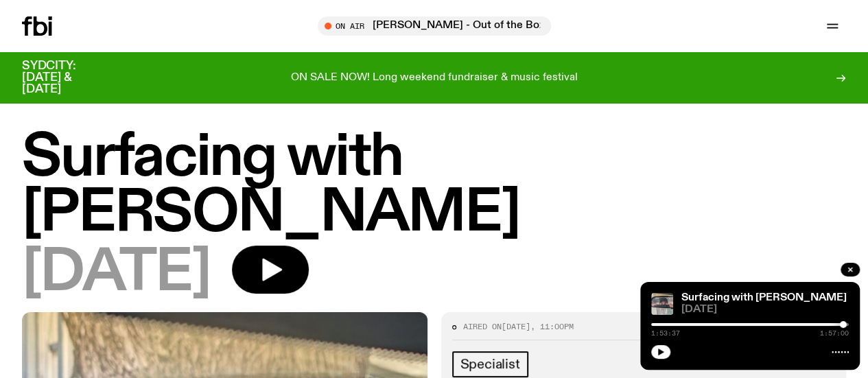 The image size is (868, 378). I want to click on span: , 11:00pm, so click(552, 327).